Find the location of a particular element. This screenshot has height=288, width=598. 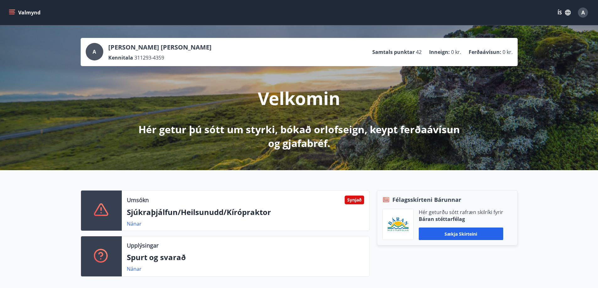

img: Bz2lGXKH3FXEIQKvoQ8VL0Fr0uCiWgfgA3I6fSs8.png is located at coordinates (398, 225).